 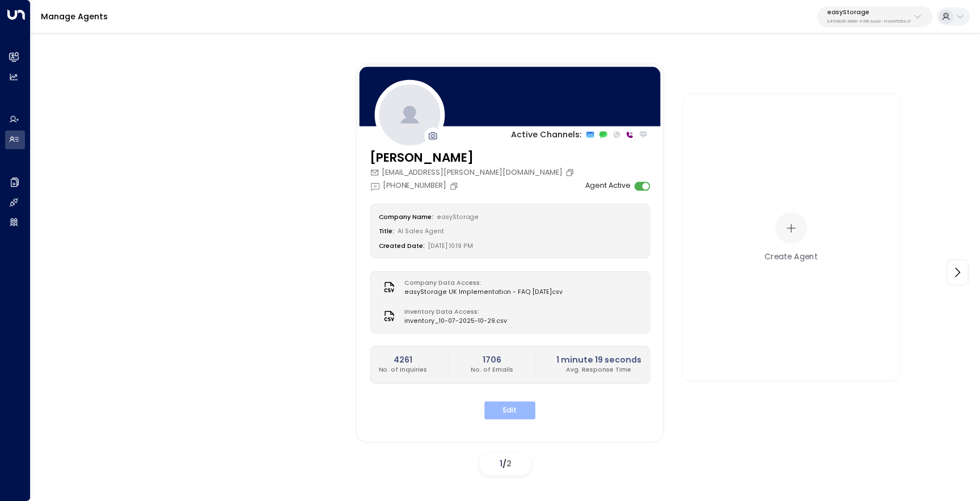 I want to click on span: 2, so click(x=508, y=463).